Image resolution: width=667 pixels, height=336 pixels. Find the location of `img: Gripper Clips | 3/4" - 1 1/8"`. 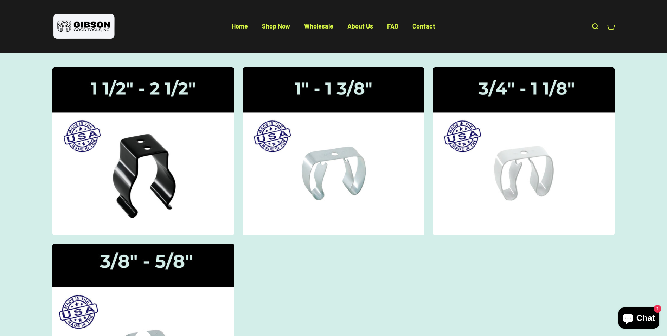

img: Gripper Clips | 3/4" - 1 1/8" is located at coordinates (524, 151).